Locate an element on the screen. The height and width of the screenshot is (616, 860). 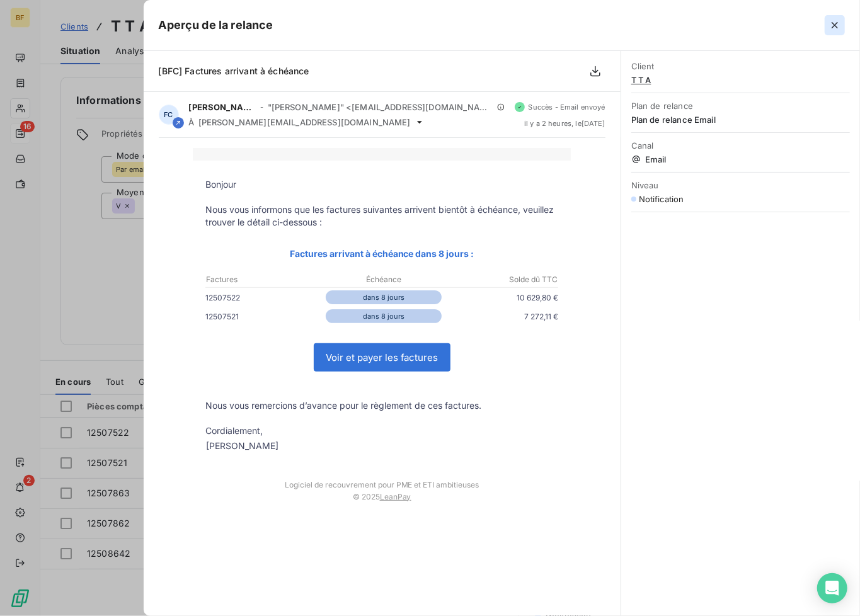
td: © 2025 is located at coordinates (382, 501).